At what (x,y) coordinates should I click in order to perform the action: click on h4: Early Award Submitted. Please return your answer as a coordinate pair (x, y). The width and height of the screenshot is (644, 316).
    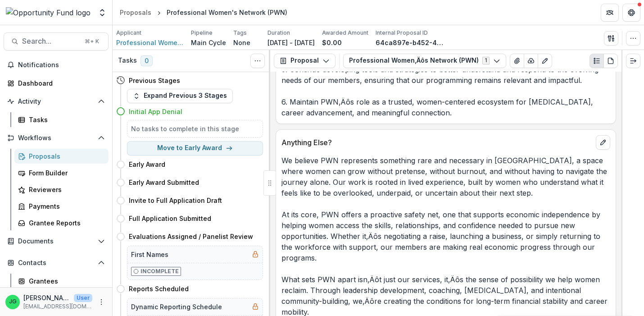
    Looking at the image, I should click on (164, 182).